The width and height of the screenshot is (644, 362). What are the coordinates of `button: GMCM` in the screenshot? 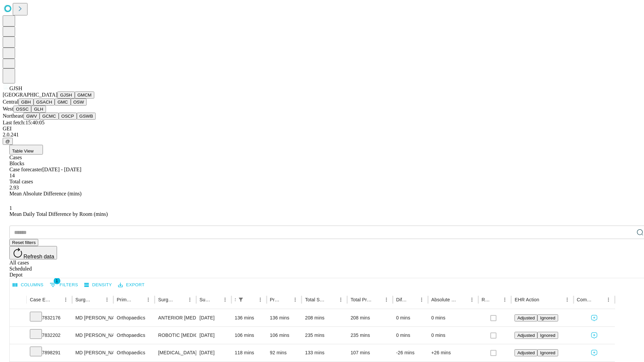 It's located at (84, 95).